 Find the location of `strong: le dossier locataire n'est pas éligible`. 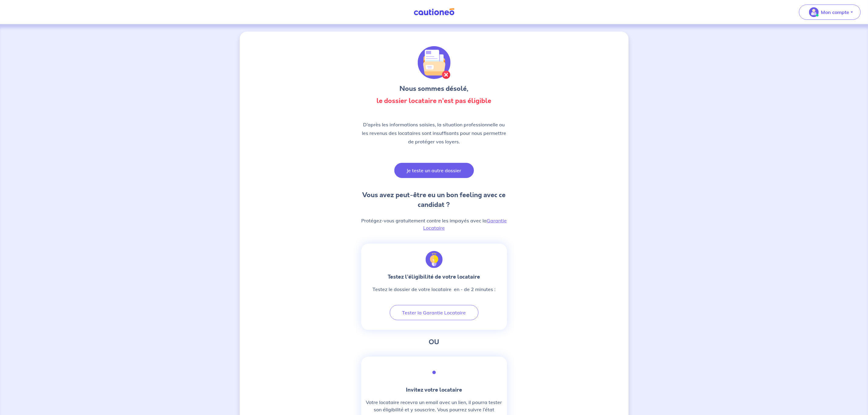

strong: le dossier locataire n'est pas éligible is located at coordinates (434, 100).